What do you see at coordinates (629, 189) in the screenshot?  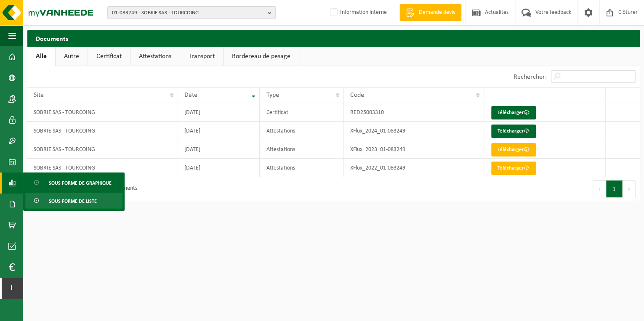 I see `button: Next` at bounding box center [629, 189].